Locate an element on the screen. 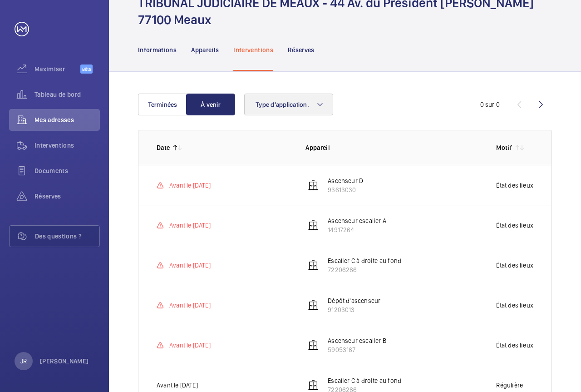 This screenshot has width=581, height=392. button: Terminées is located at coordinates (163, 105).